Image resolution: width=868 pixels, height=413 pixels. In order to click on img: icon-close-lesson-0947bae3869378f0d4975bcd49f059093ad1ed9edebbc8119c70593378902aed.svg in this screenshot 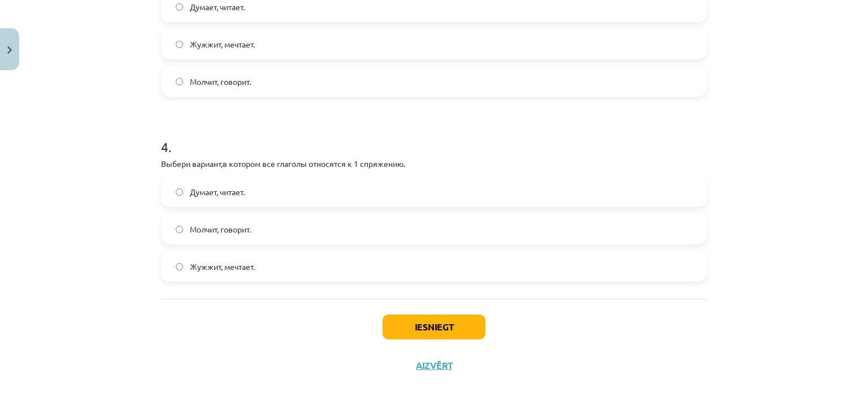, I will do `click(10, 50)`.